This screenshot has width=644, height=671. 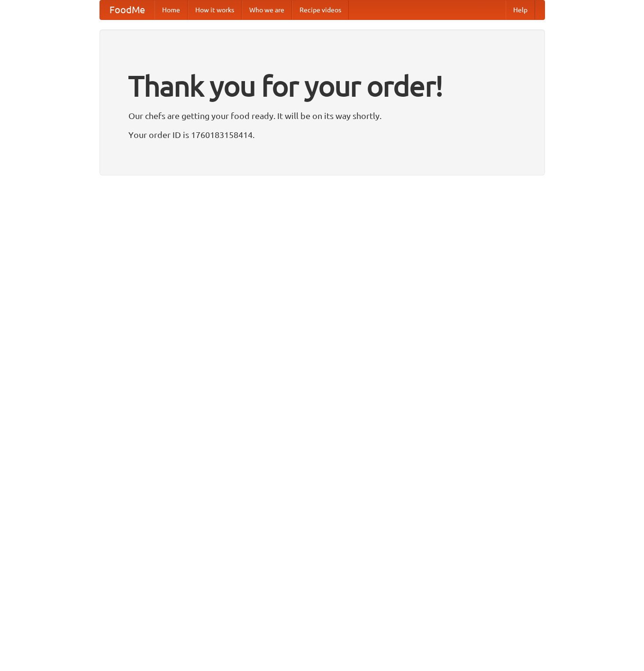 What do you see at coordinates (171, 10) in the screenshot?
I see `a: Home` at bounding box center [171, 10].